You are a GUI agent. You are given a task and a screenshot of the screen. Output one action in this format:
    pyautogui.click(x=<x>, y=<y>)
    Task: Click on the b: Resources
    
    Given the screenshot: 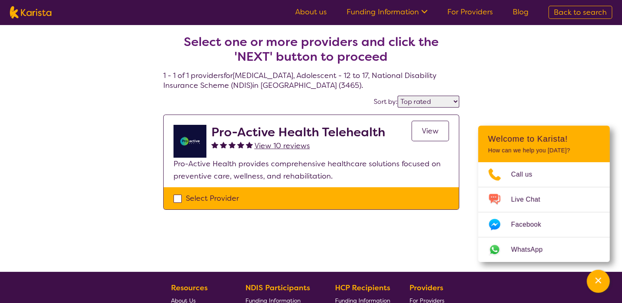 What is the action you would take?
    pyautogui.click(x=189, y=288)
    